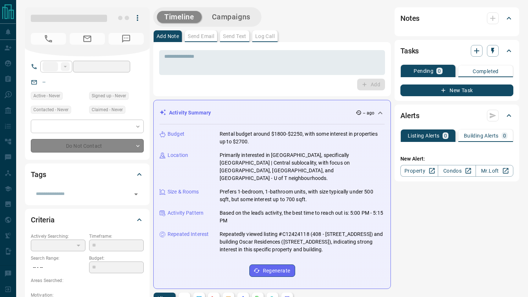  Describe the element at coordinates (107, 110) in the screenshot. I see `span: Claimed - Never` at that location.